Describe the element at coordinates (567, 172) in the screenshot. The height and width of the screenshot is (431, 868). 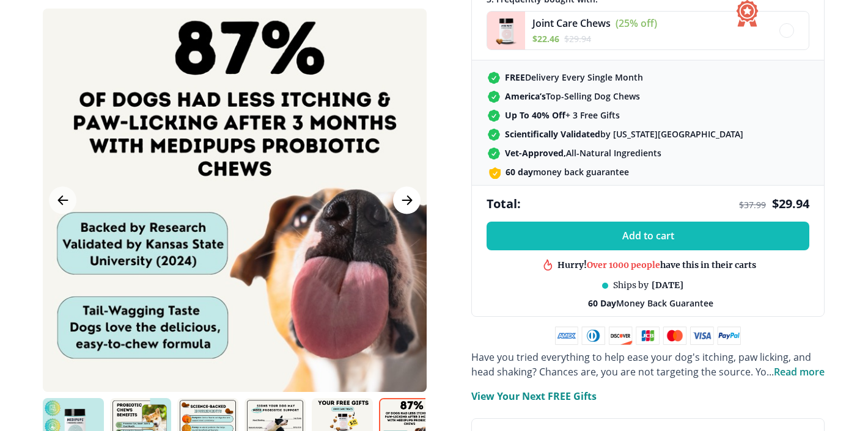
I see `span: money back guarantee` at that location.